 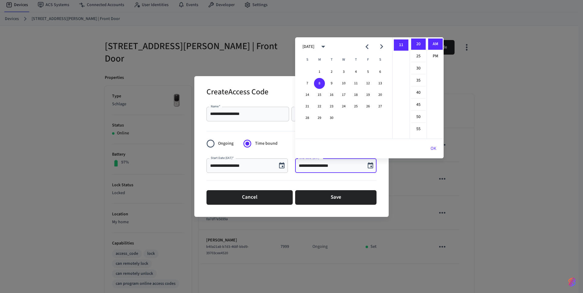 I want to click on ul: Select hours, so click(x=401, y=88).